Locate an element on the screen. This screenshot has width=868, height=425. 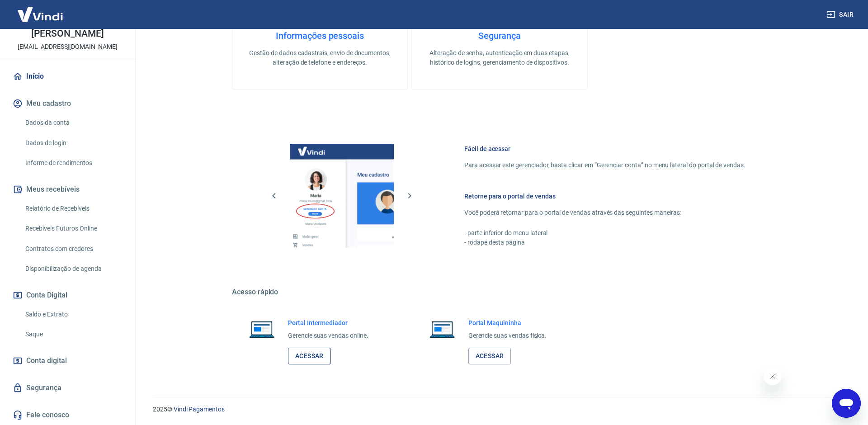
a: Recebíveis Futuros Online is located at coordinates (73, 229).